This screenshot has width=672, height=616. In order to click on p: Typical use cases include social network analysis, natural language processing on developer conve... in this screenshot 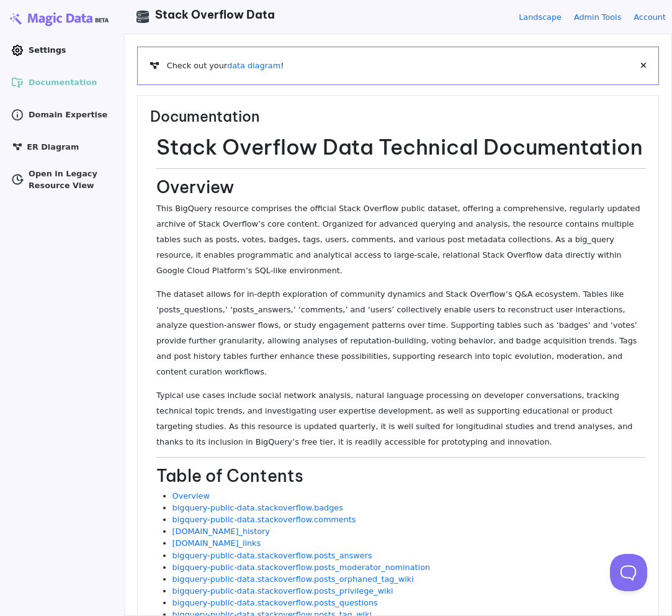, I will do `click(401, 419)`.